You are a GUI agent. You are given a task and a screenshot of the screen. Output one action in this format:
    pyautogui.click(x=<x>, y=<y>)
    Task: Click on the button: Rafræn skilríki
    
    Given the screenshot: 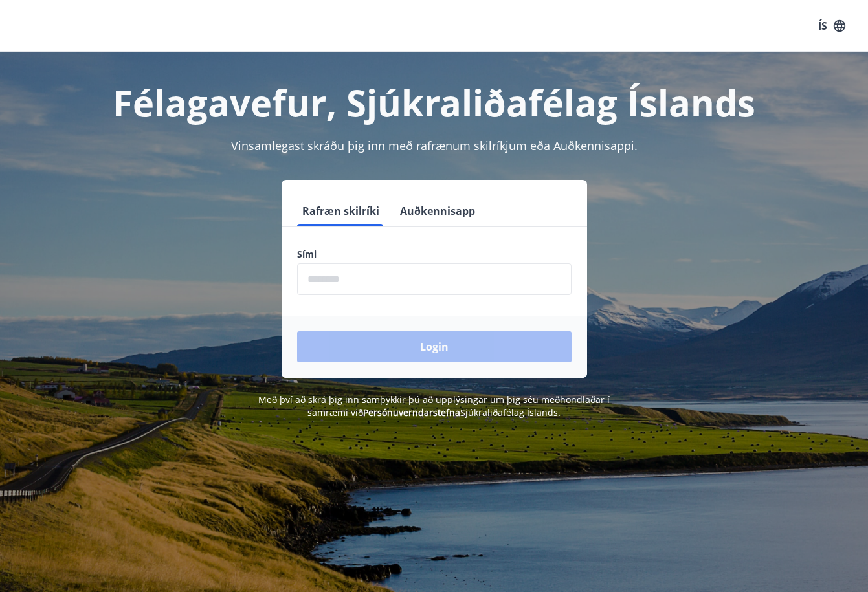 What is the action you would take?
    pyautogui.click(x=340, y=211)
    